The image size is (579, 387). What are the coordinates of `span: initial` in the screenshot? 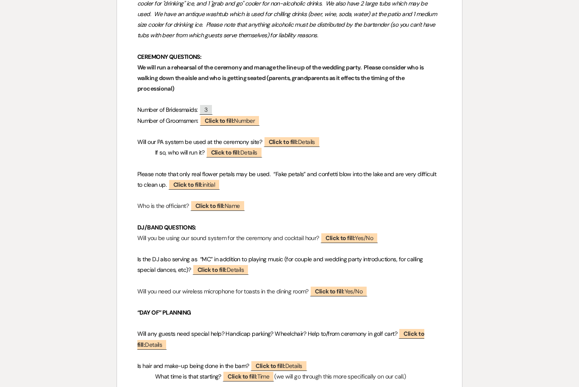 It's located at (194, 184).